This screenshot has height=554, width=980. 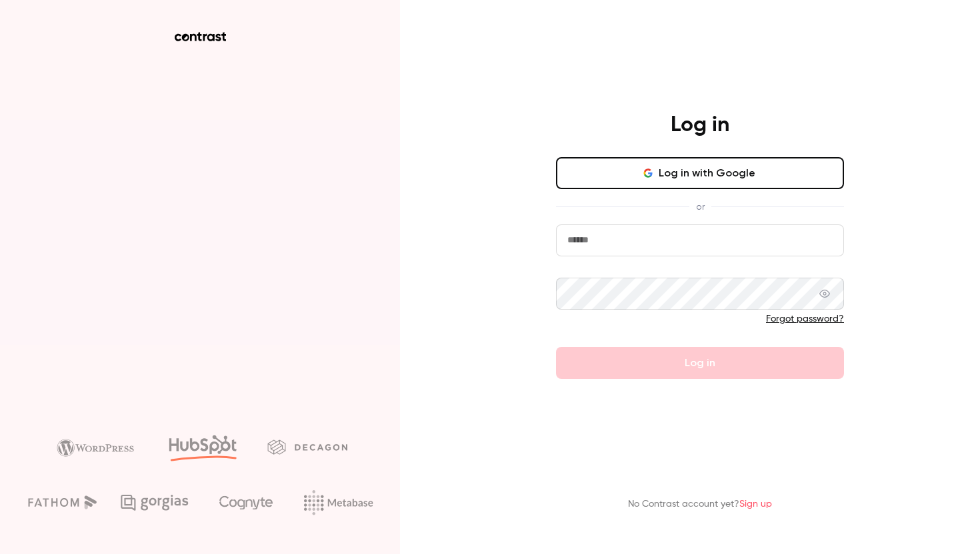 I want to click on span: or, so click(x=700, y=206).